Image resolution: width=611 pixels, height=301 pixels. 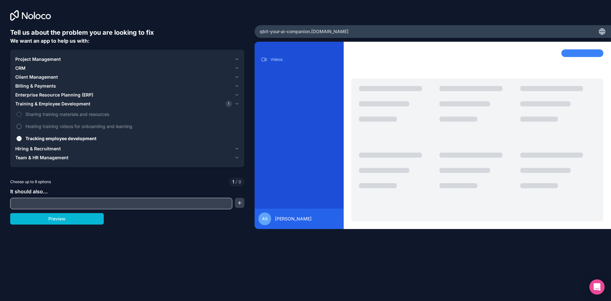 I want to click on button: Preview, so click(x=57, y=218).